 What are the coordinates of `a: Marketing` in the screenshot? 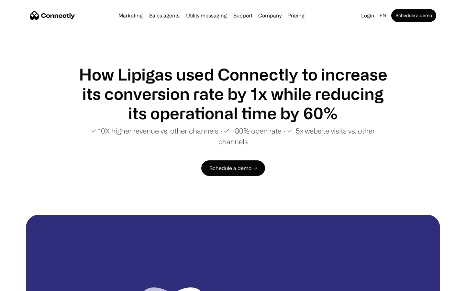 It's located at (131, 16).